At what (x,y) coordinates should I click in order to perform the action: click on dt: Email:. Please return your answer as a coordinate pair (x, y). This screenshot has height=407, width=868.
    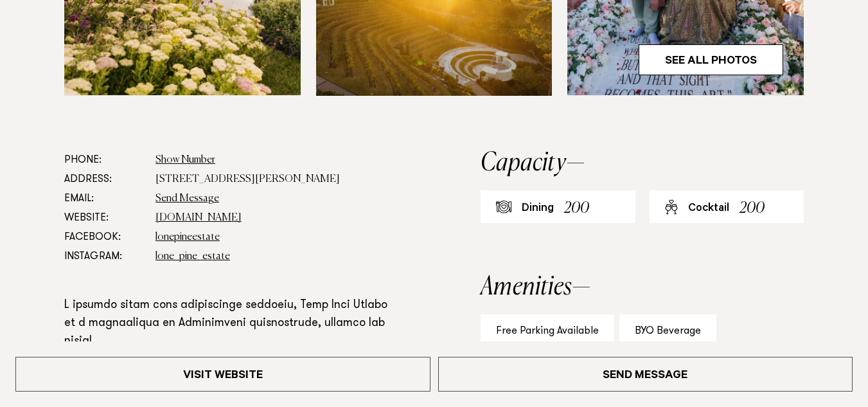
    Looking at the image, I should click on (105, 199).